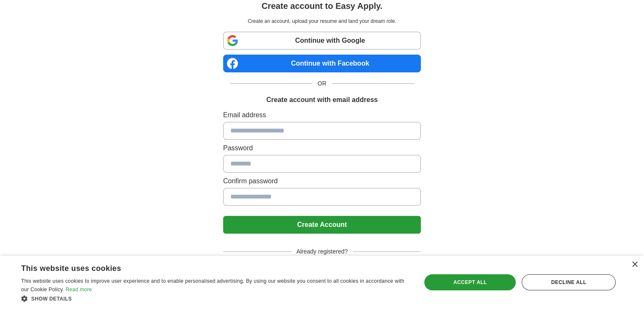 The width and height of the screenshot is (644, 309). What do you see at coordinates (634, 265) in the screenshot?
I see `div: Close` at bounding box center [634, 265].